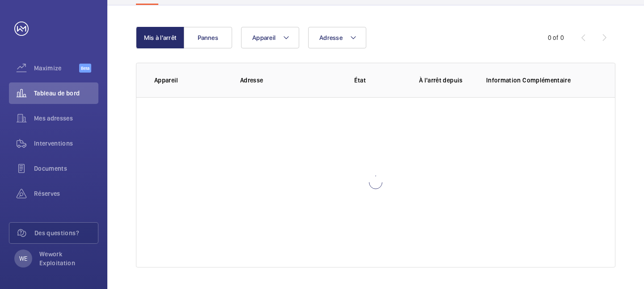 The width and height of the screenshot is (644, 289). I want to click on button: Pannes, so click(208, 38).